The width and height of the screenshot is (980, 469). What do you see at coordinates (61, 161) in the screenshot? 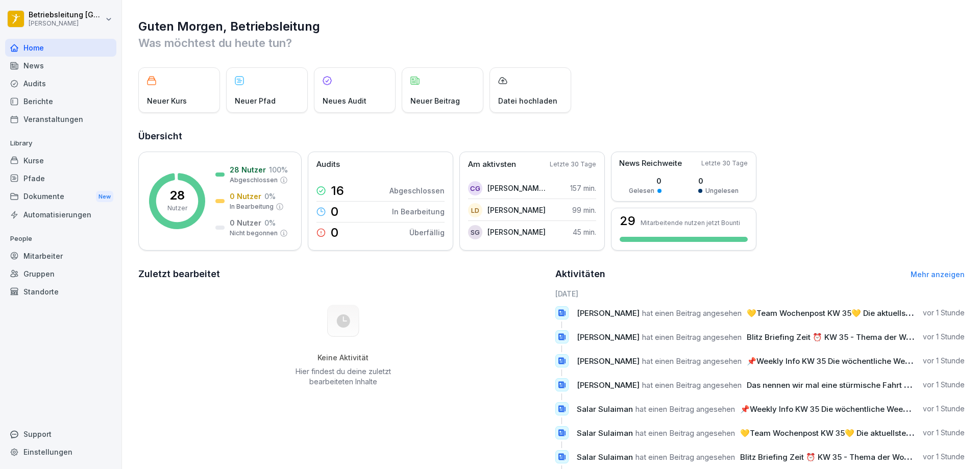
I see `div: Kurse` at bounding box center [61, 161].